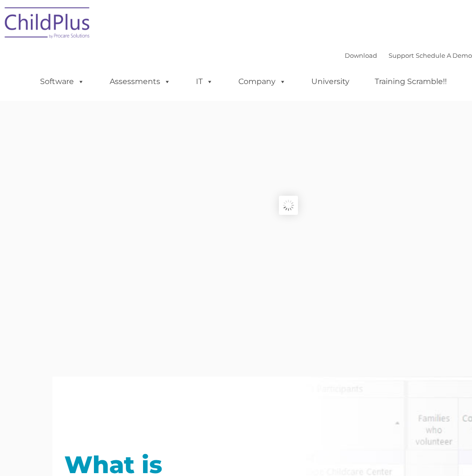 This screenshot has height=476, width=472. Describe the element at coordinates (62, 81) in the screenshot. I see `a: Software` at that location.